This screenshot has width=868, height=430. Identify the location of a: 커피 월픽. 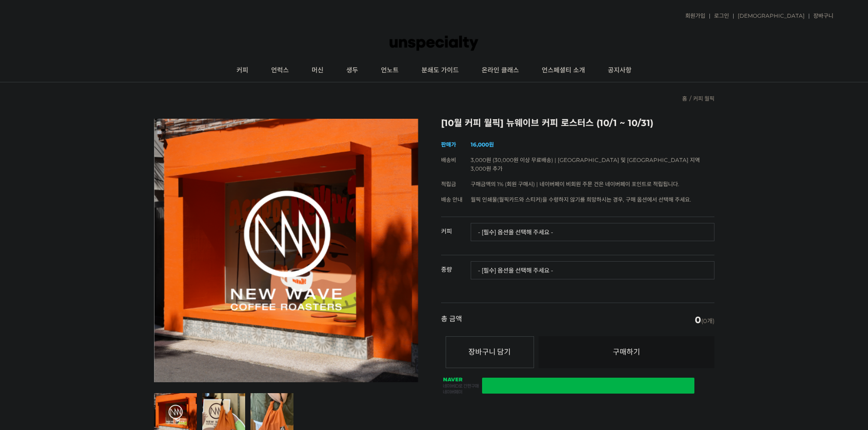
(703, 99).